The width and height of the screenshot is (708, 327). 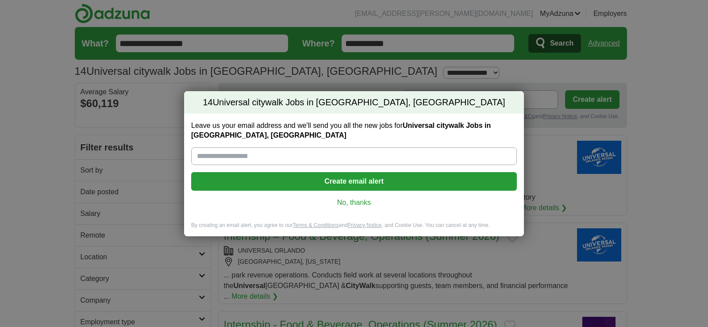 I want to click on span: 14, so click(x=208, y=103).